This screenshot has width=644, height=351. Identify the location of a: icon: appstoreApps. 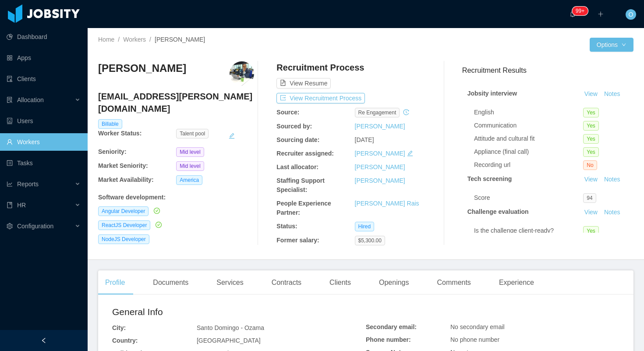
(43, 58).